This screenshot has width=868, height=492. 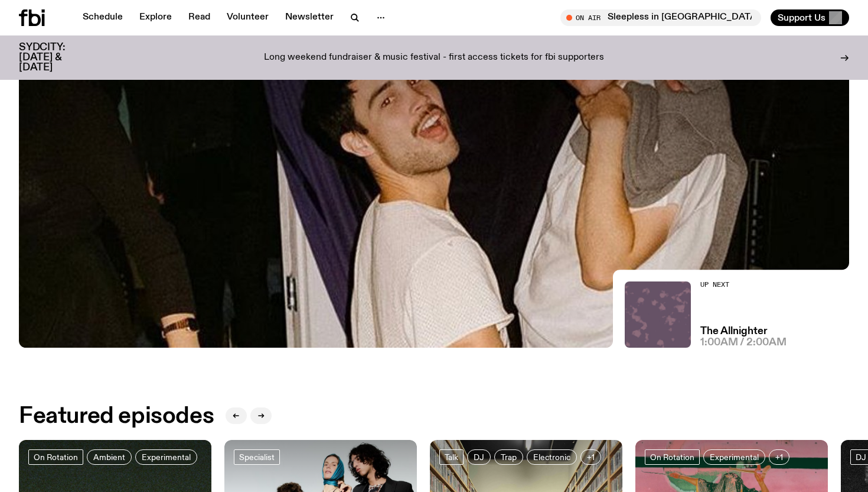 What do you see at coordinates (810, 18) in the screenshot?
I see `button: Support Us` at bounding box center [810, 18].